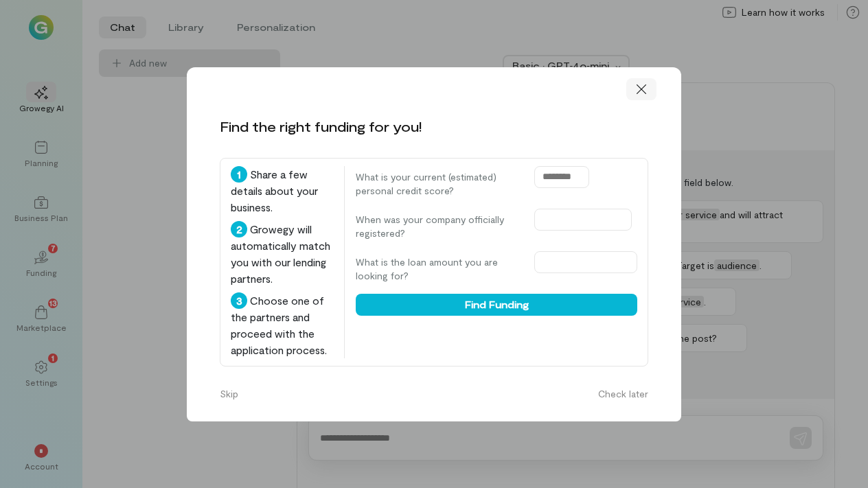  Describe the element at coordinates (239, 175) in the screenshot. I see `div: 1` at that location.